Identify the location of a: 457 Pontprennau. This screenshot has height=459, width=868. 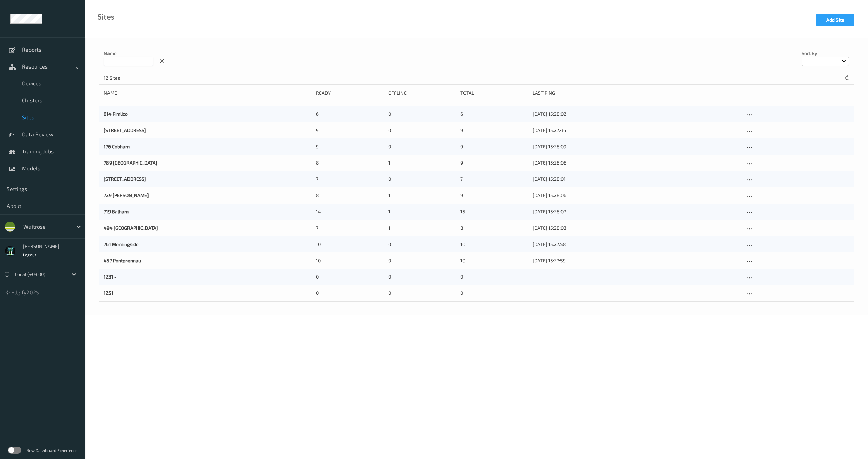
(122, 260).